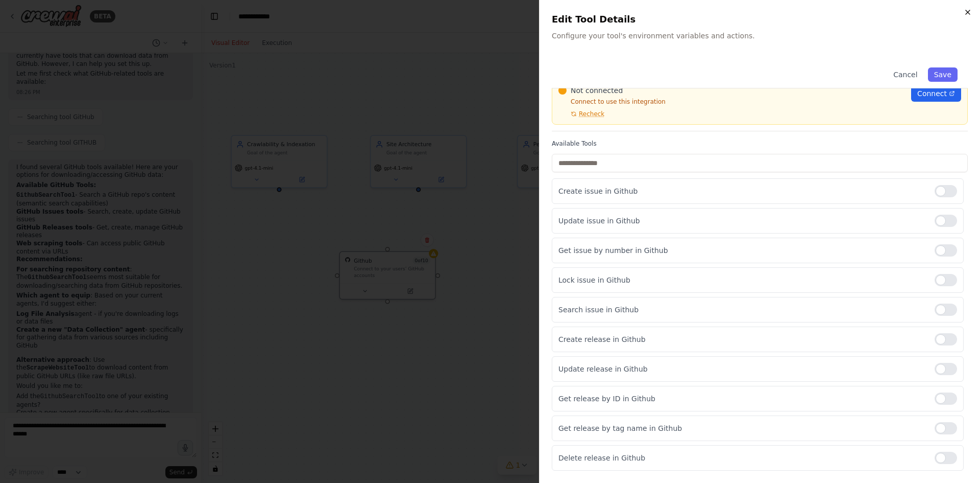 Image resolution: width=980 pixels, height=483 pixels. What do you see at coordinates (943, 74) in the screenshot?
I see `button: Save` at bounding box center [943, 74].